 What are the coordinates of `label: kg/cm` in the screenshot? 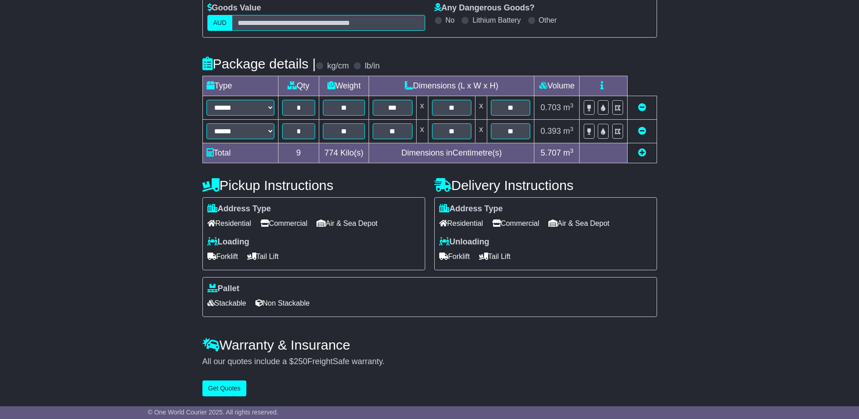 It's located at (338, 66).